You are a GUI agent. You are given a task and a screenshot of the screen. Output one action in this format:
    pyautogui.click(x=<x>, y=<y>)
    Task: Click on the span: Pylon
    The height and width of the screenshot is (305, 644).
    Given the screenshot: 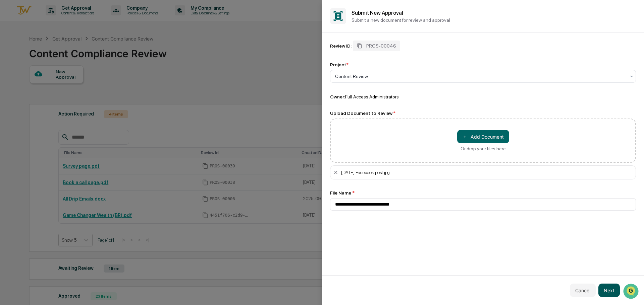 What is the action you would take?
    pyautogui.click(x=74, y=116)
    